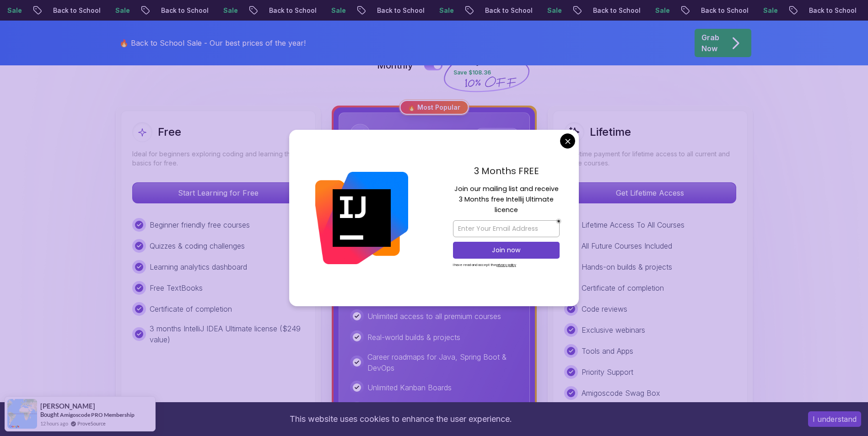  Describe the element at coordinates (199, 225) in the screenshot. I see `p: Beginner friendly free courses` at that location.